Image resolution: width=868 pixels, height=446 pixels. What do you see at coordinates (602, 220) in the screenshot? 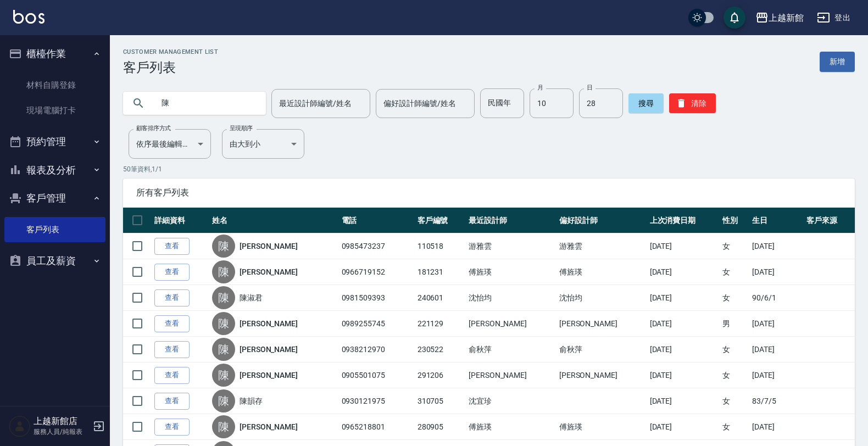
I see `th: 偏好設計師` at bounding box center [602, 220].